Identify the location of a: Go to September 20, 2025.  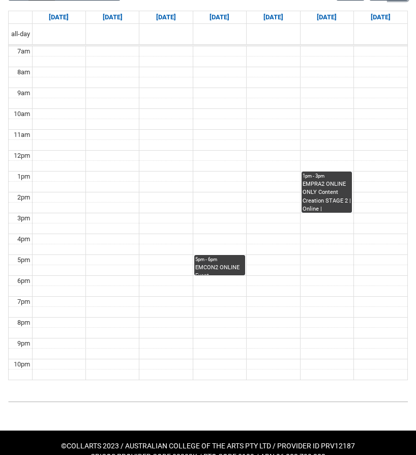
(380, 17).